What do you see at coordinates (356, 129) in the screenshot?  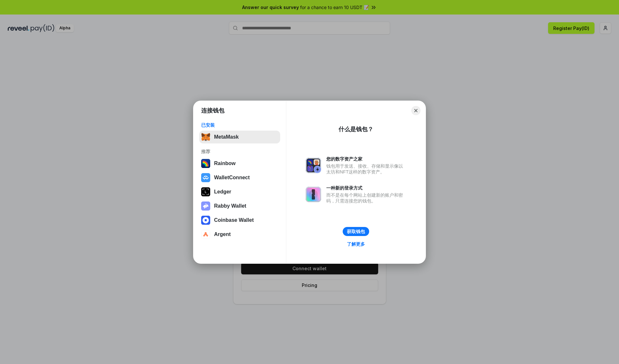 I see `div: 什么是钱包？` at bounding box center [356, 129].